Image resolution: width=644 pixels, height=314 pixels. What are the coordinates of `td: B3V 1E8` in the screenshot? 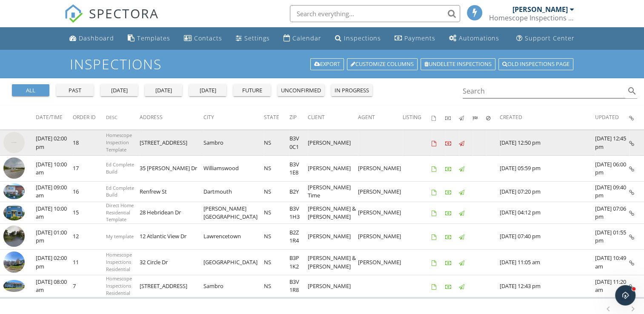 It's located at (298, 169).